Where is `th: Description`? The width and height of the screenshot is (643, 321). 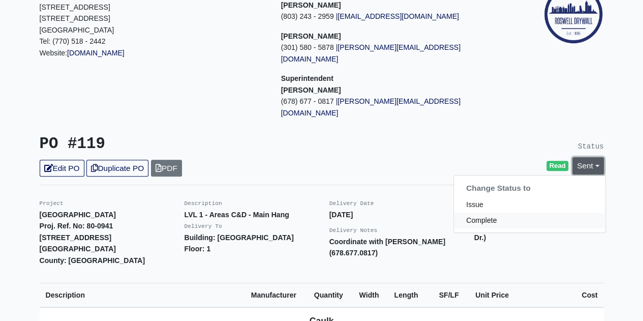
th: Description is located at coordinates (142, 295).